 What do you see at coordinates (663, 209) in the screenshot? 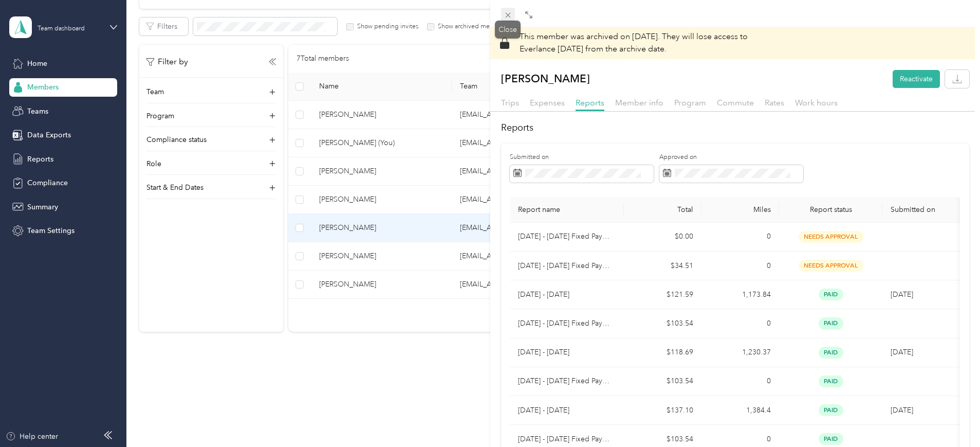
I see `div: Total` at bounding box center [663, 209].